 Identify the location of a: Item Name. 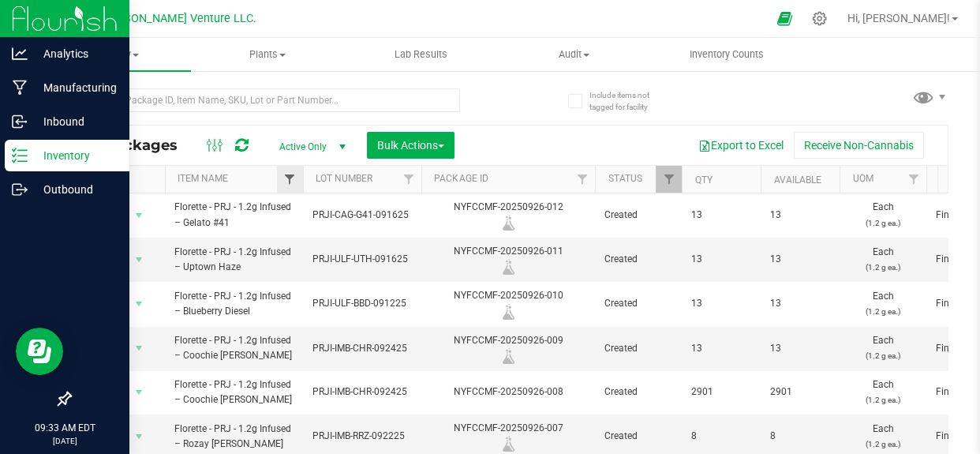
(203, 179).